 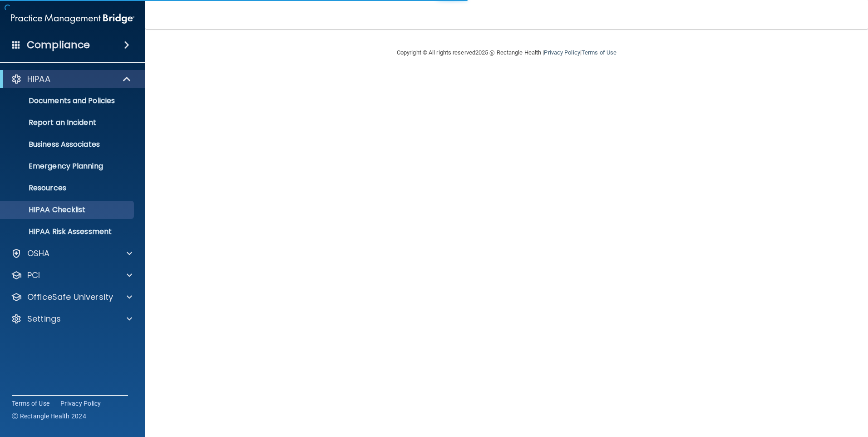 I want to click on p: OSHA, so click(x=39, y=254).